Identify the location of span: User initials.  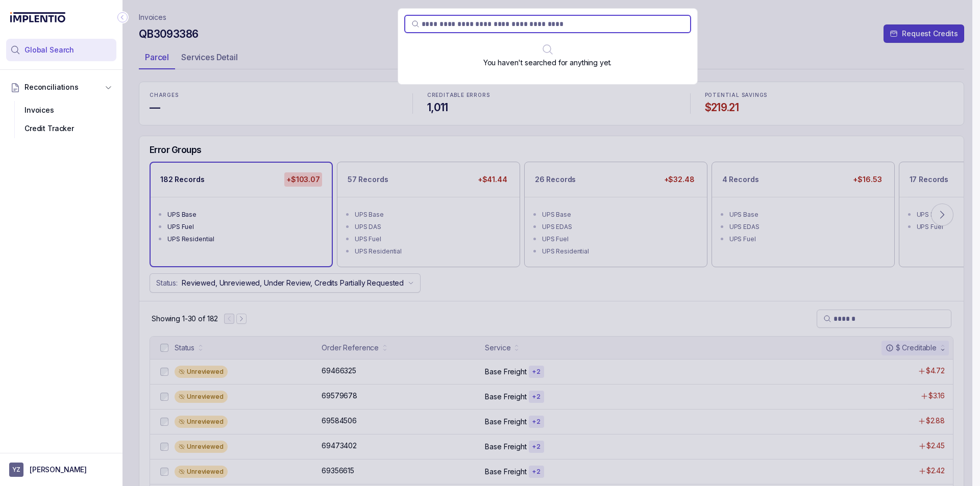
(17, 469).